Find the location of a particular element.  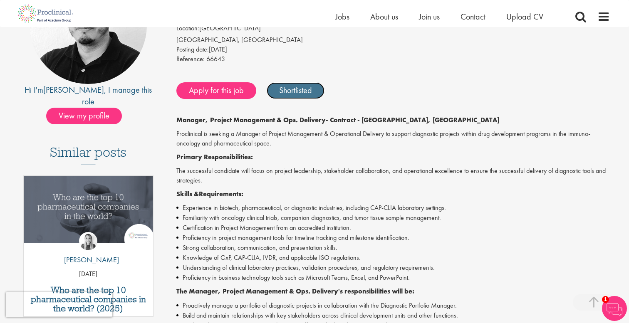

a: Who are the top 10 pharmaceutical companies in the world? (2025) is located at coordinates (88, 300).